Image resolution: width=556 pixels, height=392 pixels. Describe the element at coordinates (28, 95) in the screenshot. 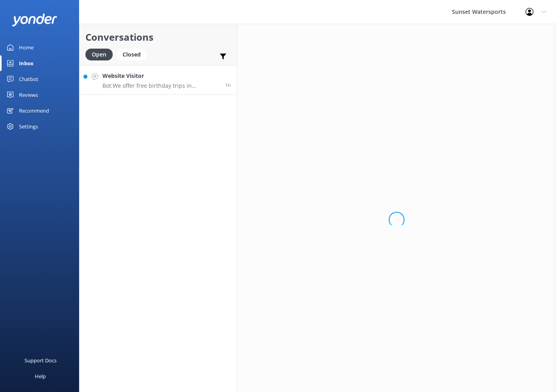

I see `div: Reviews` at that location.